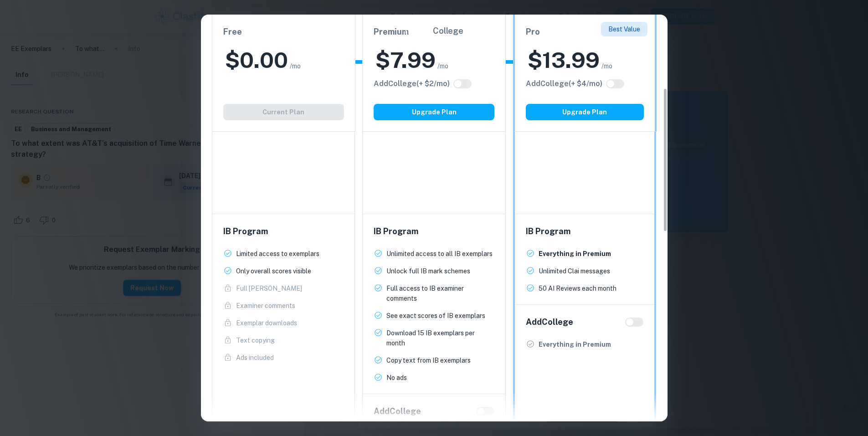  I want to click on p: Only overall scores visible, so click(273, 271).